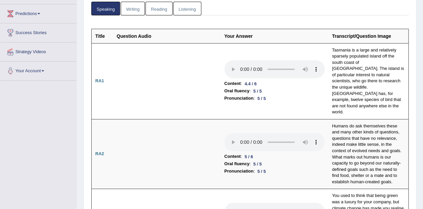 The height and width of the screenshot is (209, 423). Describe the element at coordinates (100, 81) in the screenshot. I see `b: RA1` at that location.